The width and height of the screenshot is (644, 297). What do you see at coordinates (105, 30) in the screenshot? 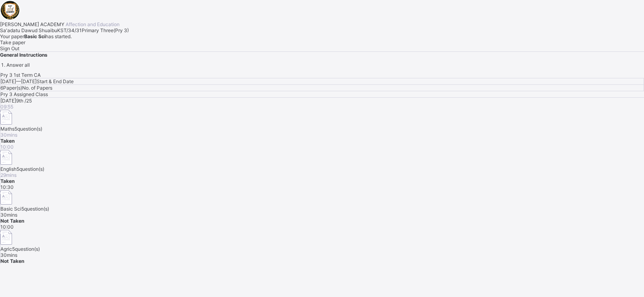
I see `span: Primary Three ( Pry 3 )` at bounding box center [105, 30].